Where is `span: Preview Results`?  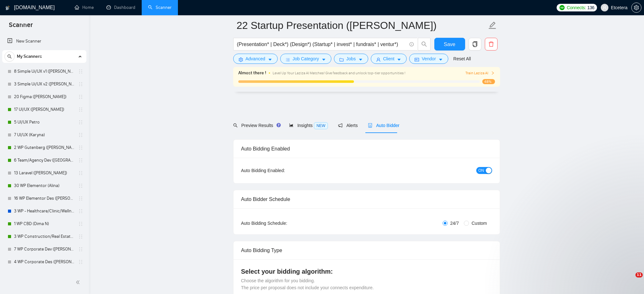 span: Preview Results is located at coordinates (256, 125).